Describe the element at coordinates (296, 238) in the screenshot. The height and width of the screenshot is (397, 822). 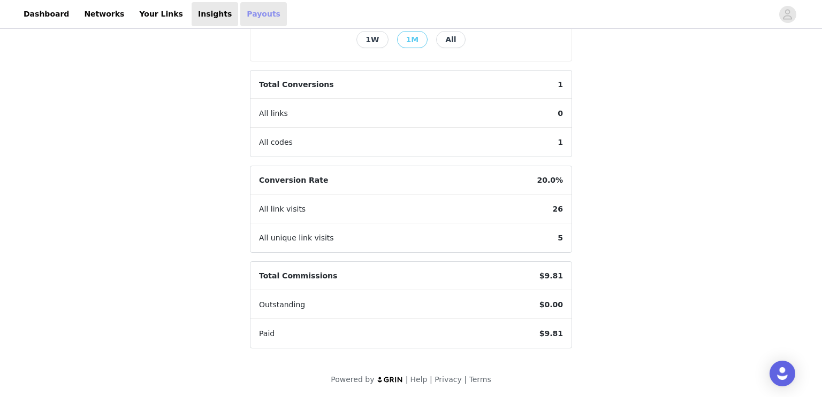
I see `span: All unique link visits` at that location.